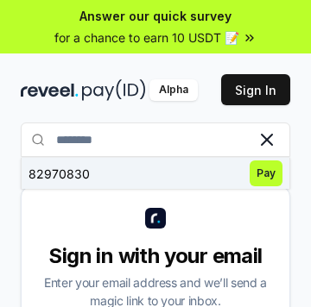 The height and width of the screenshot is (307, 311). What do you see at coordinates (256, 90) in the screenshot?
I see `button: Sign In` at bounding box center [256, 90].